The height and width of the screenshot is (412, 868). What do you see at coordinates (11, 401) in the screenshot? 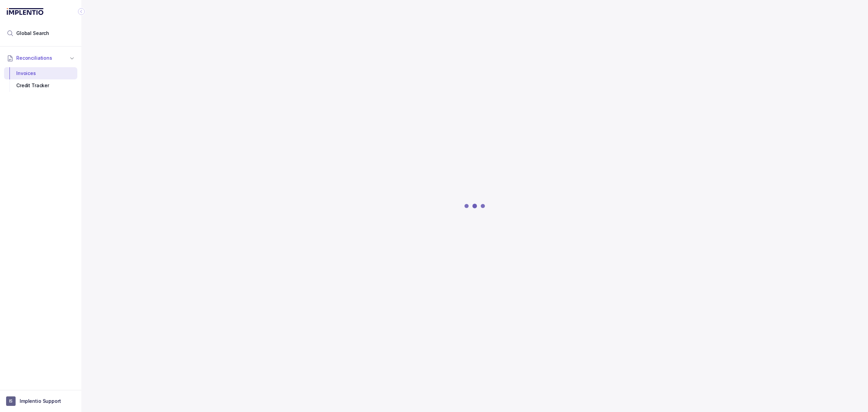
I see `span: User initials` at bounding box center [11, 401].